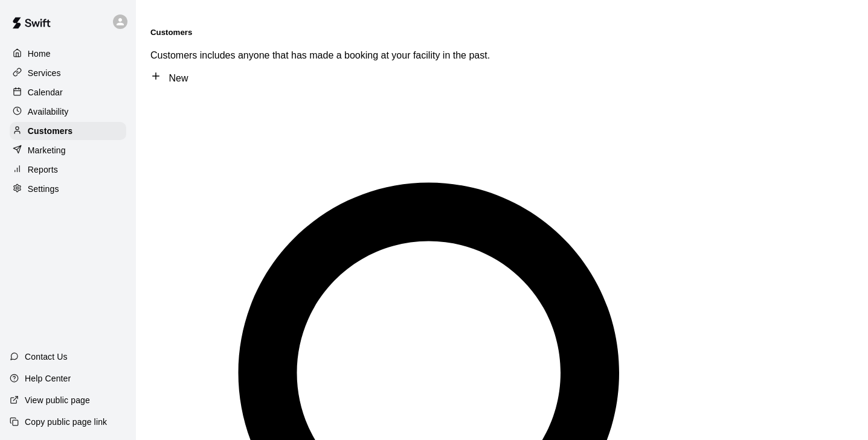  What do you see at coordinates (68, 189) in the screenshot?
I see `div: Settings` at bounding box center [68, 189].